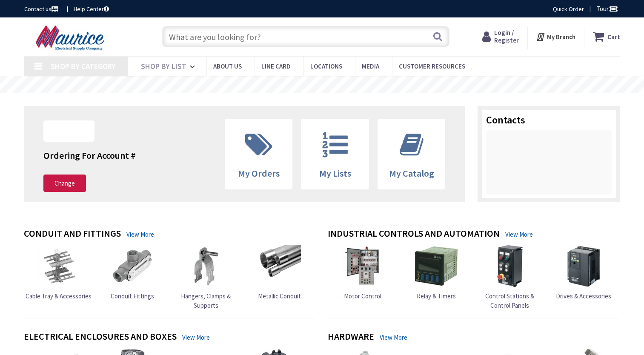 The image size is (644, 355). What do you see at coordinates (335, 154) in the screenshot?
I see `a: My Lists` at bounding box center [335, 154].